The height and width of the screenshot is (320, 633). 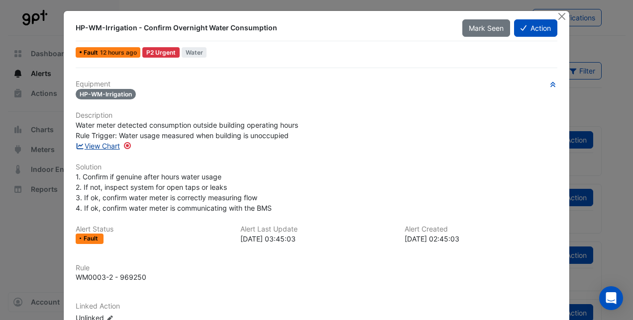 I want to click on h6: Description, so click(x=316, y=115).